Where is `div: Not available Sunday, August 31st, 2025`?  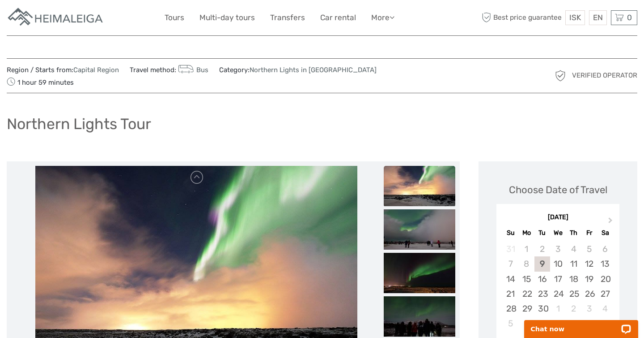
div: Not available Sunday, August 31st, 2025 is located at coordinates (510, 249).